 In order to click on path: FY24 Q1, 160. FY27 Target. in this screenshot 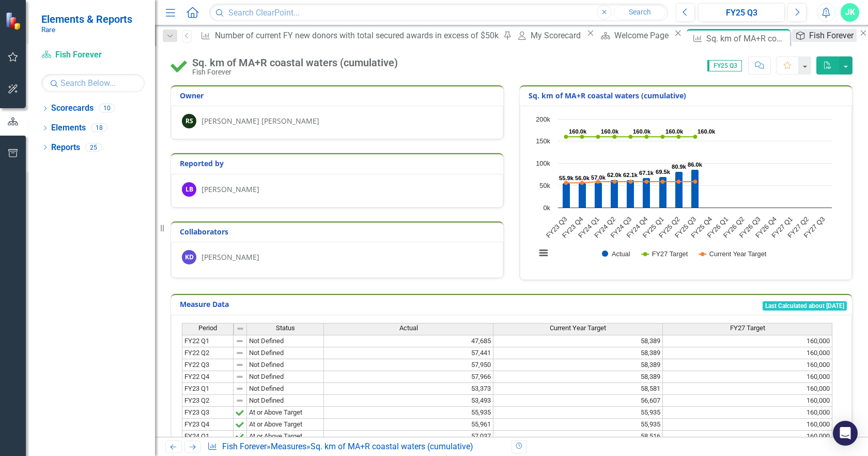, I will do `click(598, 137)`.